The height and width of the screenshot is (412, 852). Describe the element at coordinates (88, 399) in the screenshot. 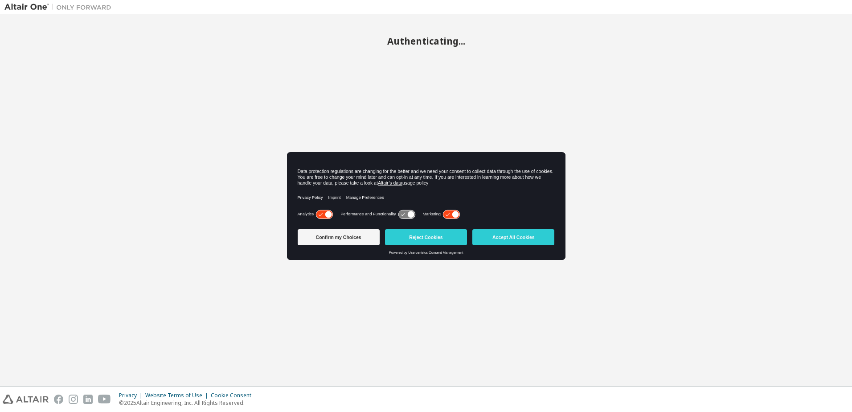

I see `img: linkedin.svg` at that location.